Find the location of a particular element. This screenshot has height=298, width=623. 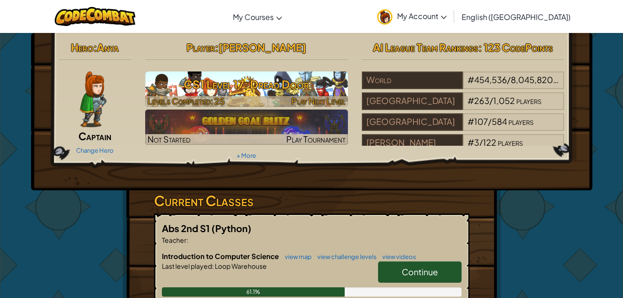

span: Levels Completed: 25 is located at coordinates (186, 101).